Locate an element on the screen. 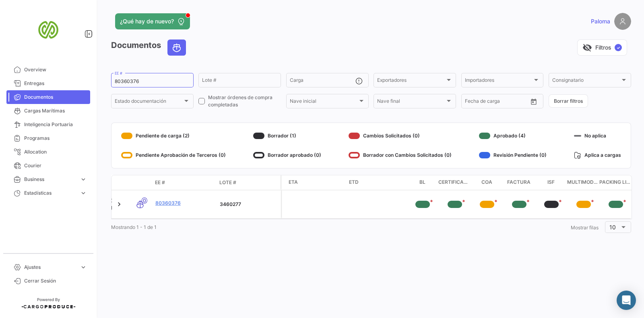 The height and width of the screenshot is (318, 644). datatable-header-cell: EE # is located at coordinates (184, 182).